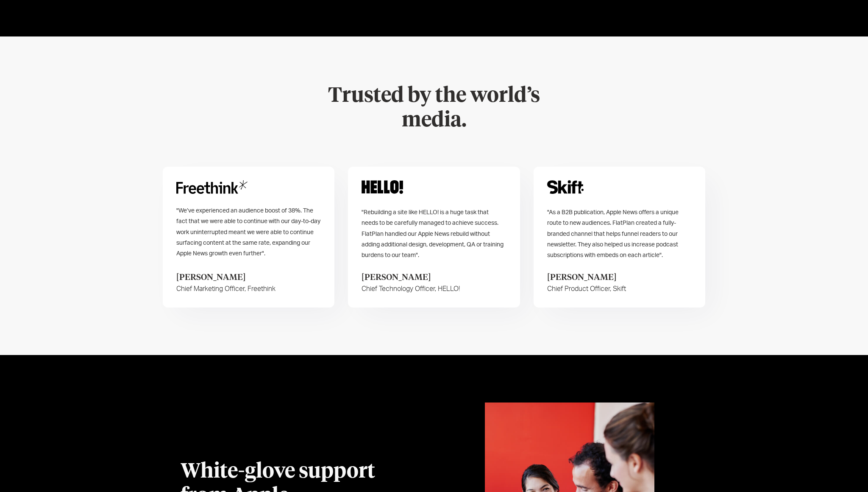 This screenshot has width=868, height=492. What do you see at coordinates (248, 232) in the screenshot?
I see `span: "We’ve experienced an audience boost of 38%. The fact that we were able to continue with our day-...` at bounding box center [248, 232].